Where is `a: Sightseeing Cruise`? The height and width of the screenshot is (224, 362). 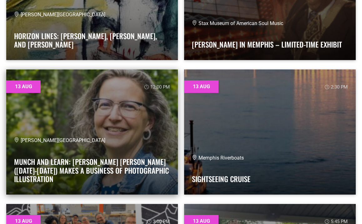
a: Sightseeing Cruise is located at coordinates (221, 179).